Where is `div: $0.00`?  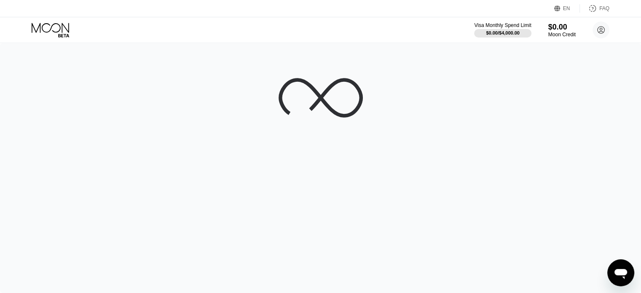 div: $0.00 is located at coordinates (562, 27).